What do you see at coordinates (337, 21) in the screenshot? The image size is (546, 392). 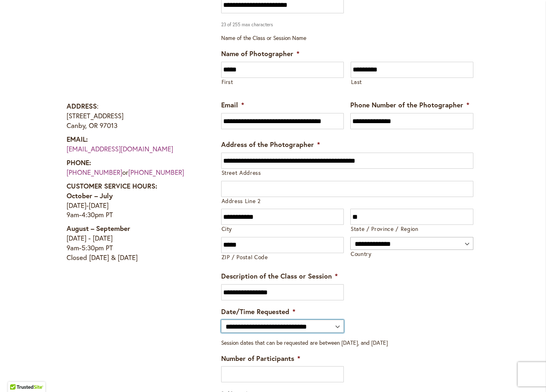 I see `div: 23 of 255 max characters` at bounding box center [337, 21].